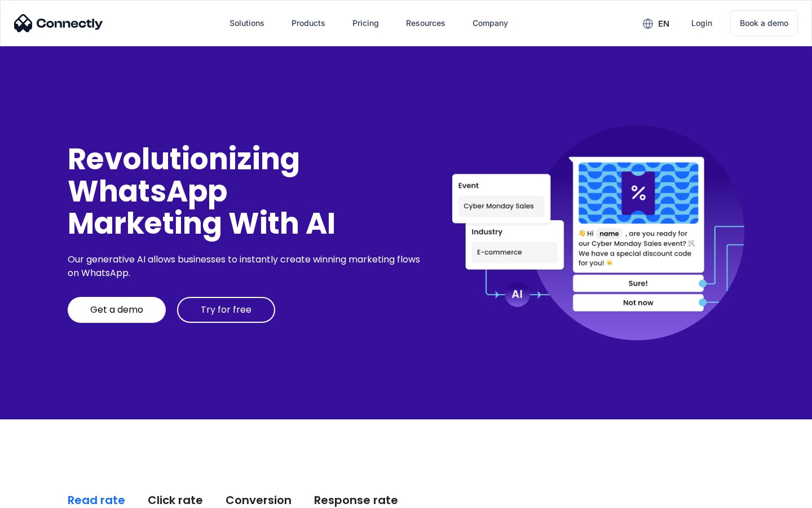  What do you see at coordinates (117, 309) in the screenshot?
I see `div: Get a demo` at bounding box center [117, 309].